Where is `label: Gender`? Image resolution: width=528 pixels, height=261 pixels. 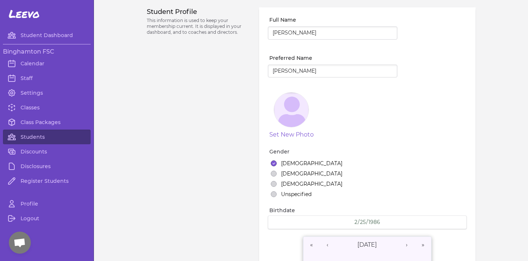 label: Gender is located at coordinates (368, 152).